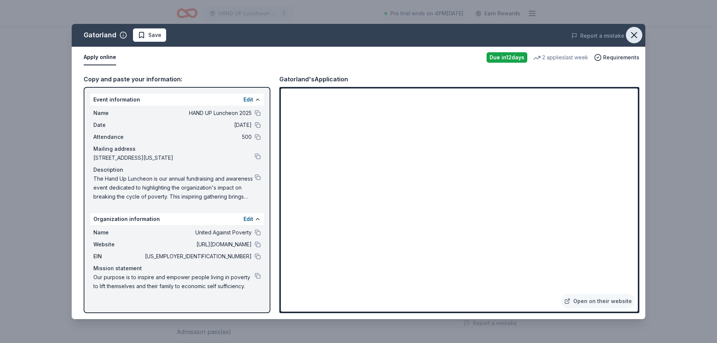 The height and width of the screenshot is (343, 717). Describe the element at coordinates (100, 58) in the screenshot. I see `button: Apply online` at that location.